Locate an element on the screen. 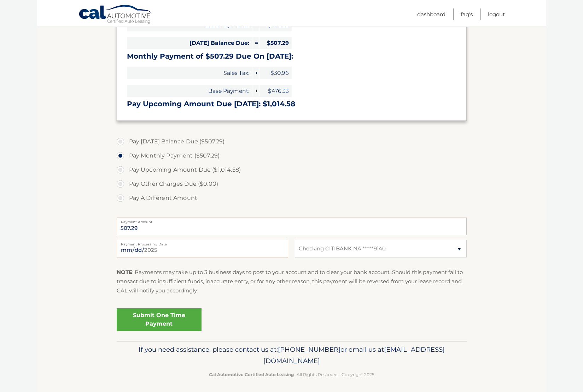 This screenshot has height=392, width=583. label: Pay A Different Amount is located at coordinates (292, 198).